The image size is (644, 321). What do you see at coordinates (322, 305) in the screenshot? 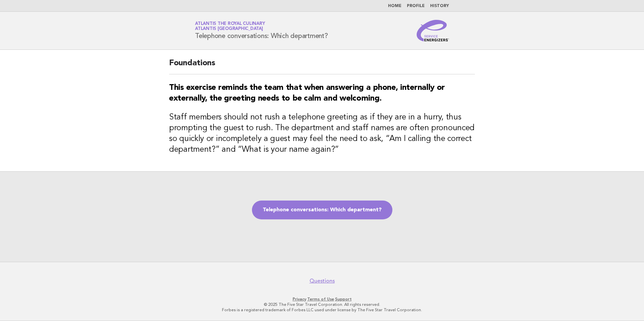
I see `p: © 2025 The Five Star Travel Corporation. All rights reserved.` at bounding box center [322, 305].